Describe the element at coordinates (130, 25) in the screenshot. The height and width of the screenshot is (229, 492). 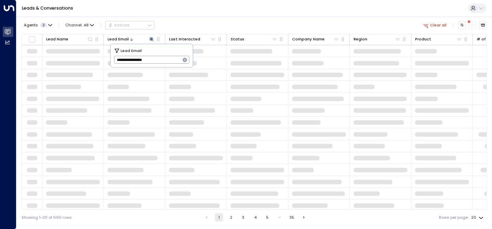
I see `div: Button group with a nested menu` at that location.